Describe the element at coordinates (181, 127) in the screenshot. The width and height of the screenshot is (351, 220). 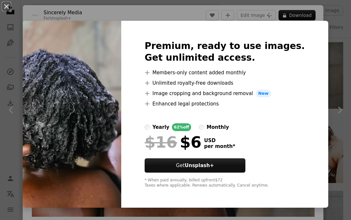
I see `div: 62% off` at that location.